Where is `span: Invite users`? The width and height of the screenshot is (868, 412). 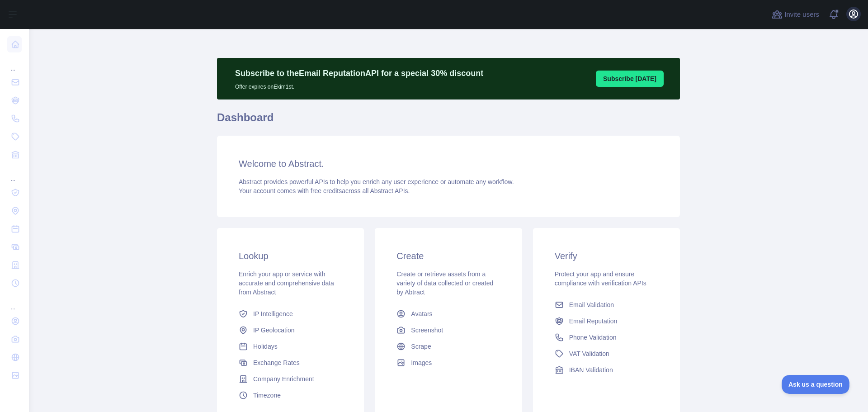
span: Invite users is located at coordinates (802, 15).